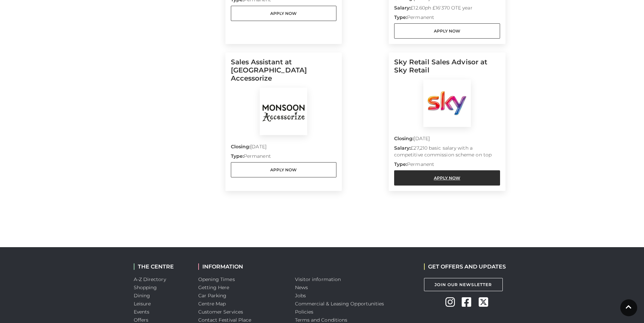  What do you see at coordinates (283, 111) in the screenshot?
I see `img: Monsoon` at bounding box center [283, 111].